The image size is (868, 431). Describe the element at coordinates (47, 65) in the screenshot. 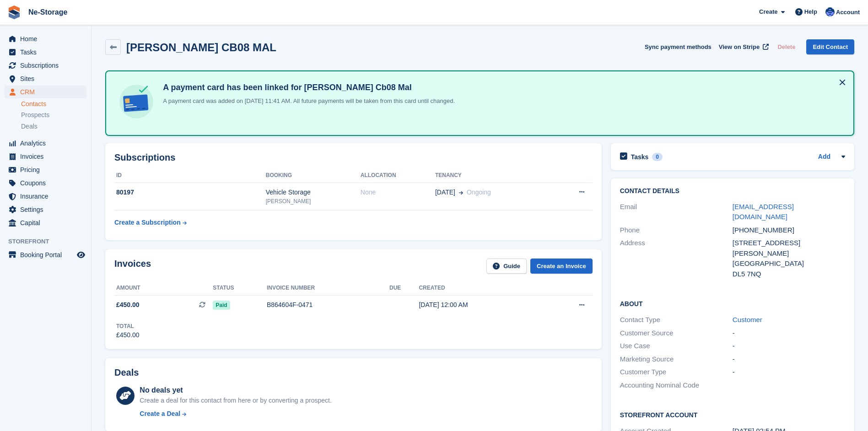

I see `span: Subscriptions` at that location.